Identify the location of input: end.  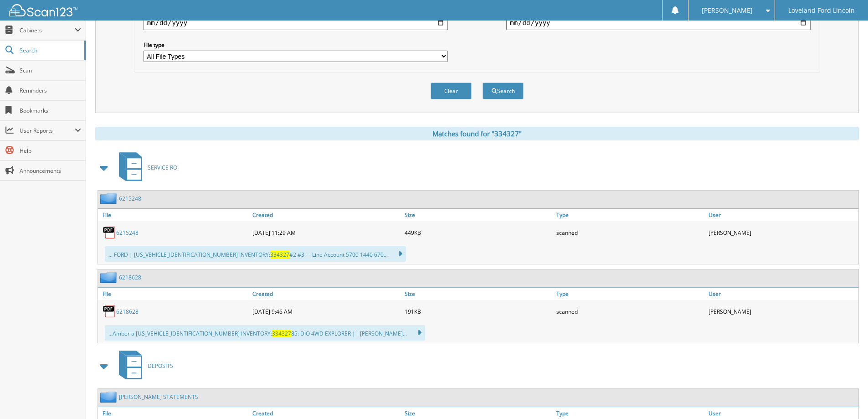
(658, 23).